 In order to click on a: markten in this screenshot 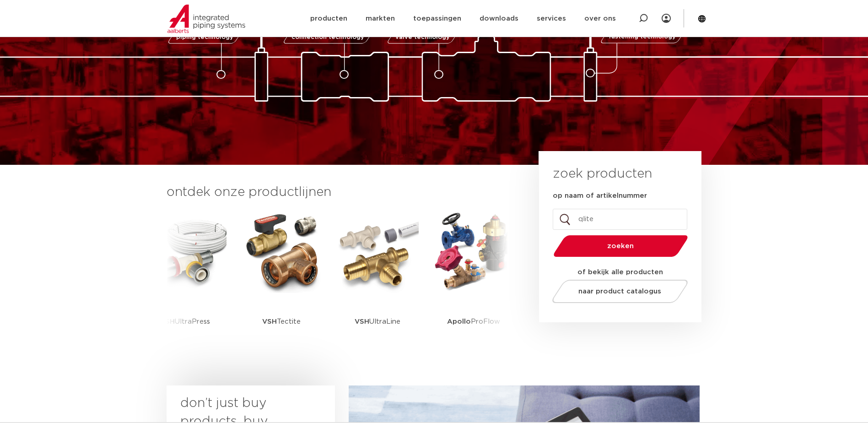, I will do `click(380, 18)`.